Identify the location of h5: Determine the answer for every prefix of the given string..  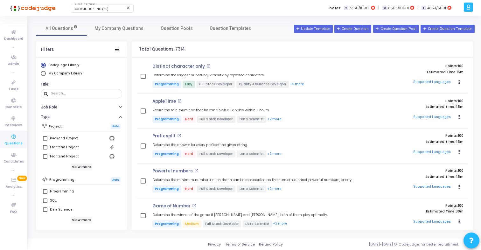
(200, 145).